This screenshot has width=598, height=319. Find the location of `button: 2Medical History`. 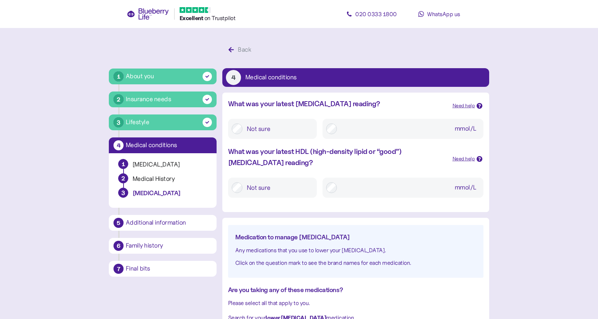

button: 2Medical History is located at coordinates (163, 181).